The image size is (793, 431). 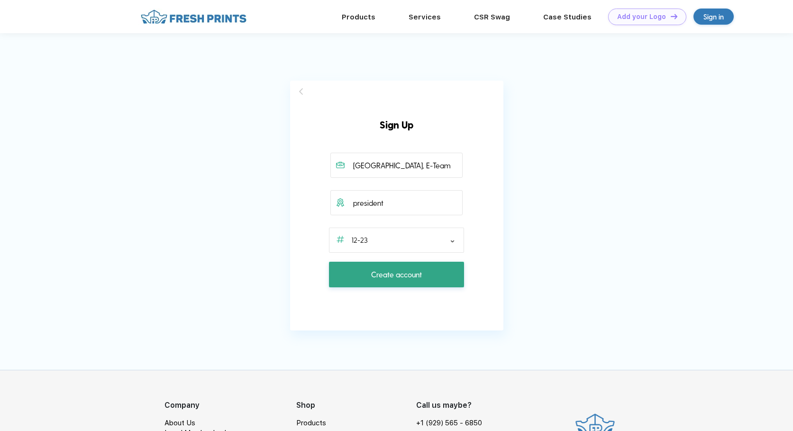 I want to click on div: Company, so click(x=230, y=405).